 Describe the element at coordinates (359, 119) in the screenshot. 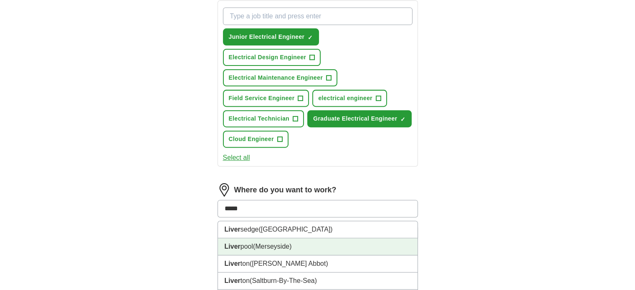

I see `button: Graduate Electrical Engineer✓` at that location.